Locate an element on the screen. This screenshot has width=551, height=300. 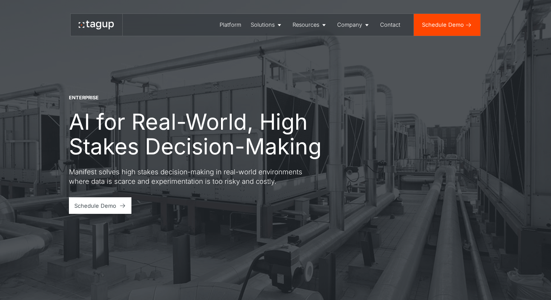
a: Resources is located at coordinates (310, 25).